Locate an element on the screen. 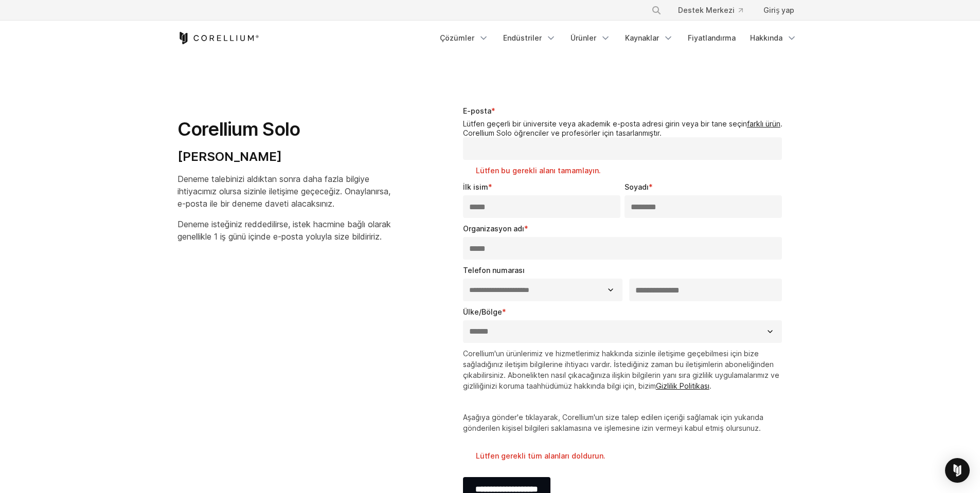 Image resolution: width=980 pixels, height=493 pixels. a: Corellium Ana Sayfası is located at coordinates (218, 38).